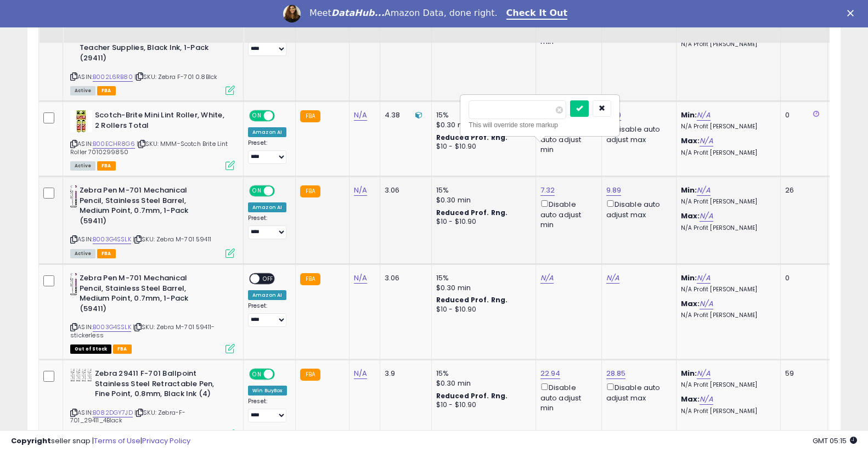 The height and width of the screenshot is (452, 868). Describe the element at coordinates (802, 278) in the screenshot. I see `div: 0` at that location.